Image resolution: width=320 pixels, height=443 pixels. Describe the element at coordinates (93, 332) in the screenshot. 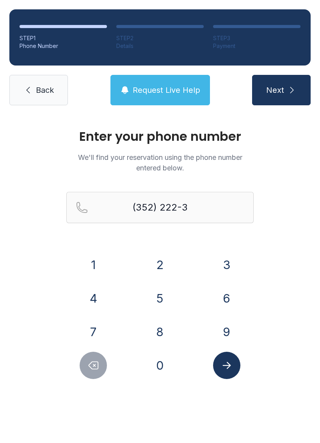

I see `button: 7` at that location.